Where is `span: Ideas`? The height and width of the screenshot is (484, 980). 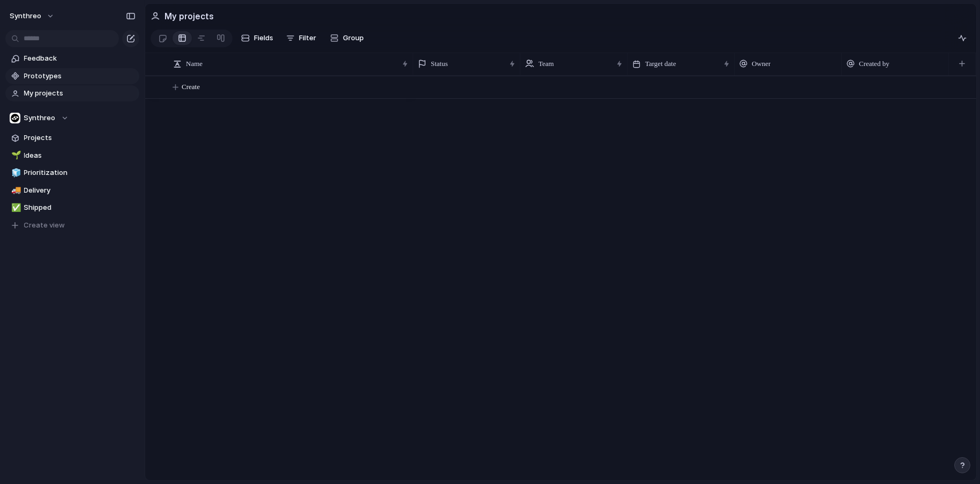
span: Ideas is located at coordinates (80, 156).